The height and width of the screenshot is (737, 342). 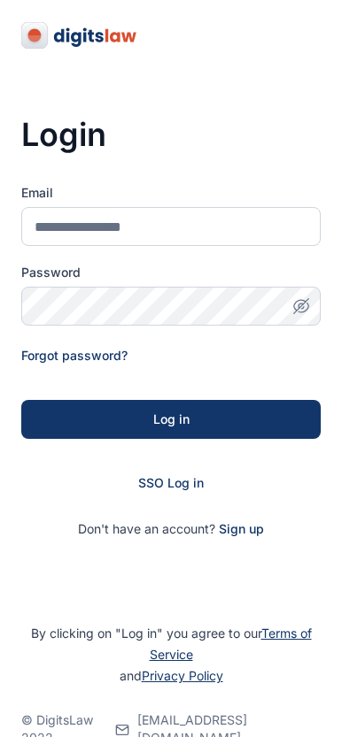 I want to click on img: digitslaw-logo, so click(x=80, y=35).